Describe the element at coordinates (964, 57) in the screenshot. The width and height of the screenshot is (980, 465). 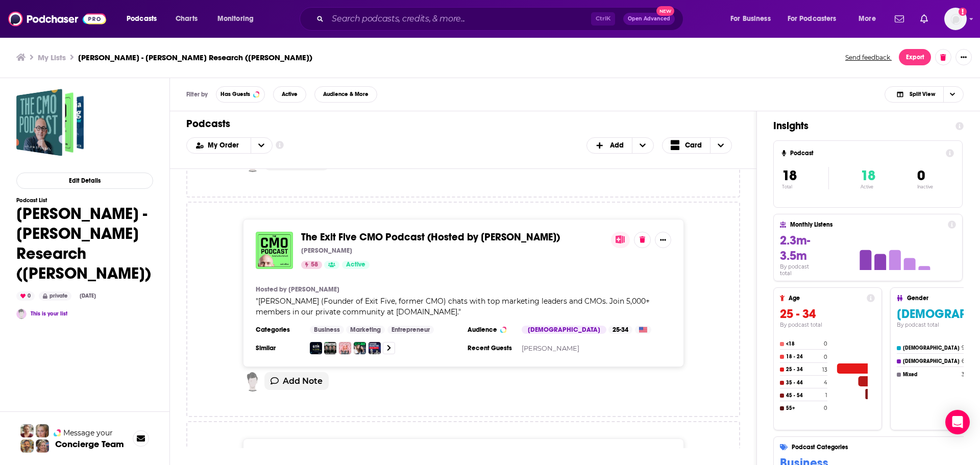
I see `button: Show More Button` at that location.